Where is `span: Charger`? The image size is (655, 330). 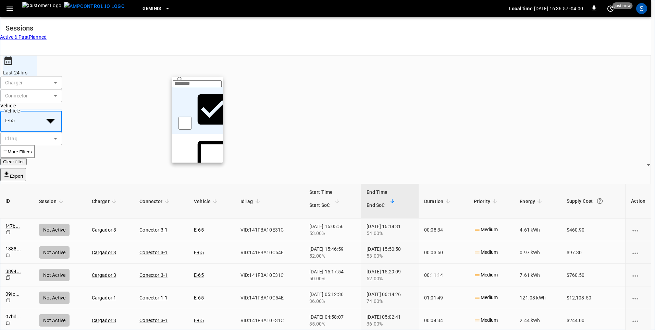 span: Charger is located at coordinates (105, 201).